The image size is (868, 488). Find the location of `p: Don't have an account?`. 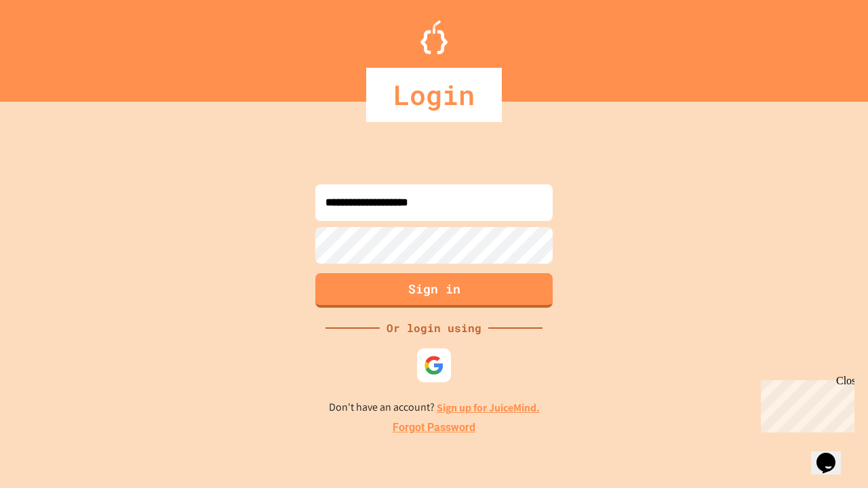

p: Don't have an account? is located at coordinates (434, 407).